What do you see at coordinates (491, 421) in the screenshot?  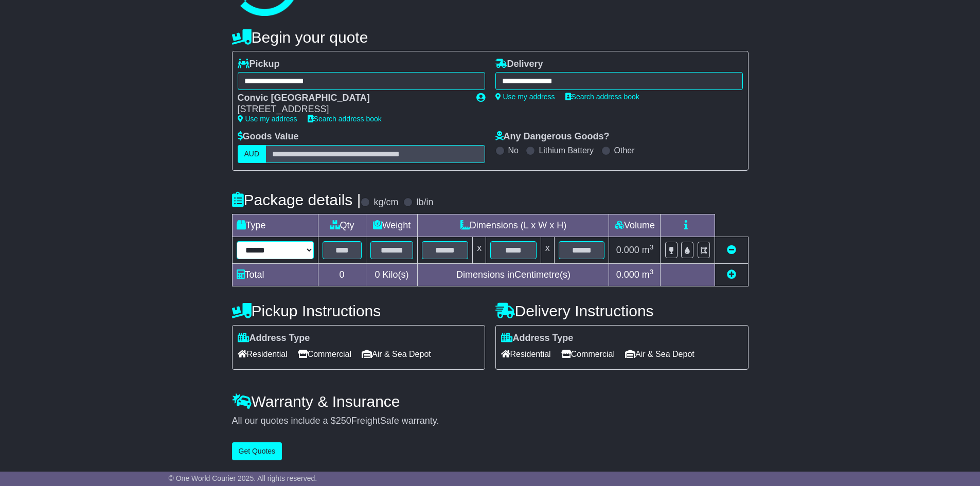 I see `div: All our quotes include a $ FreightSafe warranty.` at bounding box center [491, 421].